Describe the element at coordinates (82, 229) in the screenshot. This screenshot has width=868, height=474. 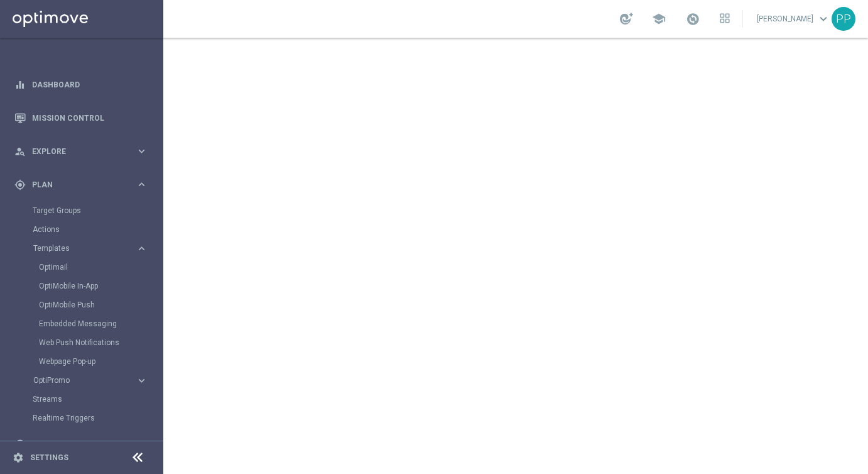
I see `a: Actions` at that location.